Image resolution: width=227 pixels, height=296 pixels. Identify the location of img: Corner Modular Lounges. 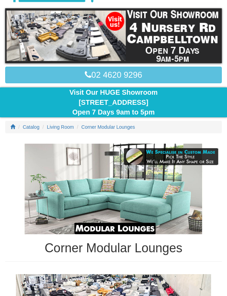
(114, 189).